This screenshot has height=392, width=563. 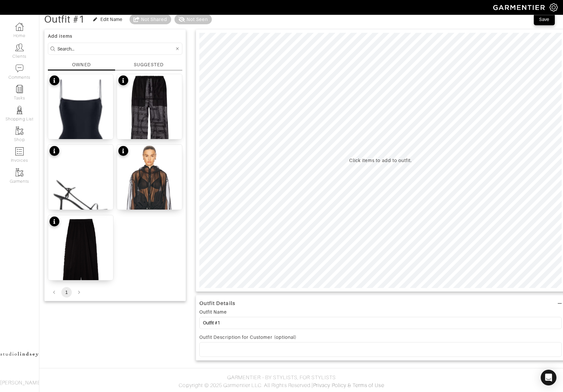 What do you see at coordinates (116, 49) in the screenshot?
I see `input: Search...` at bounding box center [116, 49].